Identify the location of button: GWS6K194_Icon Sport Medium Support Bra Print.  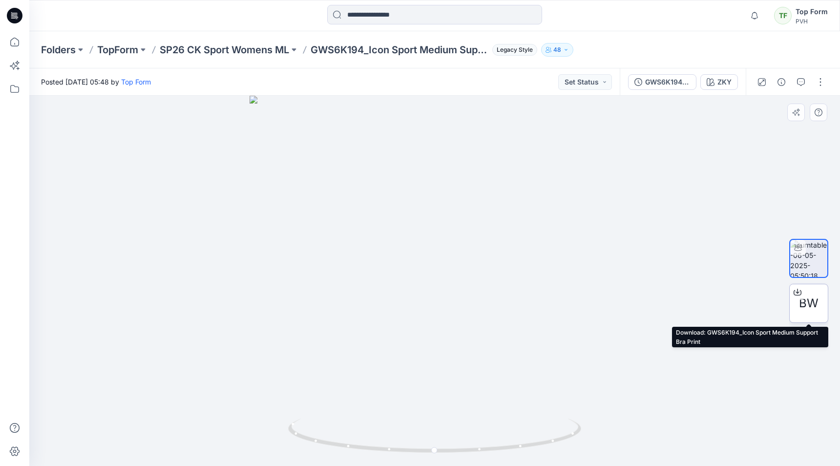
(663, 82).